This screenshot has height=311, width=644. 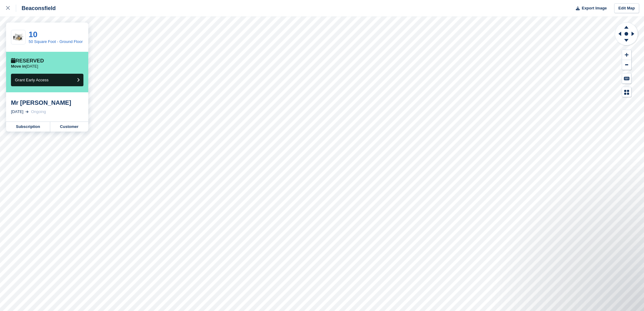 I want to click on button: Keyboard Shortcuts, so click(x=627, y=78).